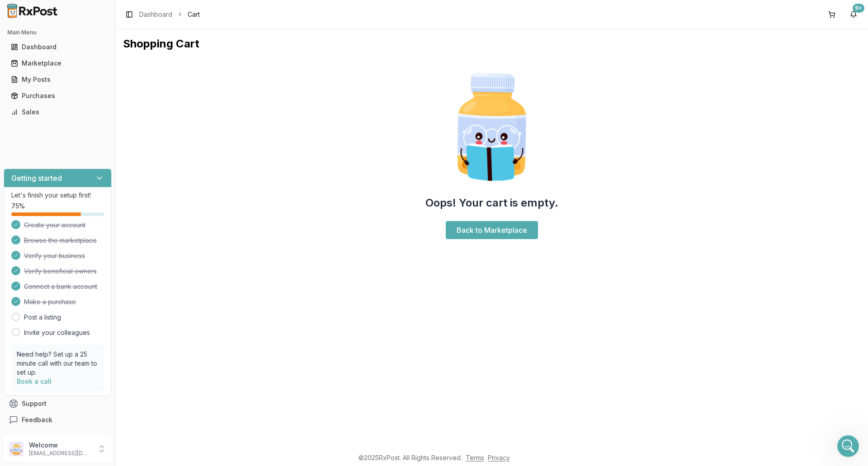  Describe the element at coordinates (43, 318) in the screenshot. I see `a: Post a listing` at that location.